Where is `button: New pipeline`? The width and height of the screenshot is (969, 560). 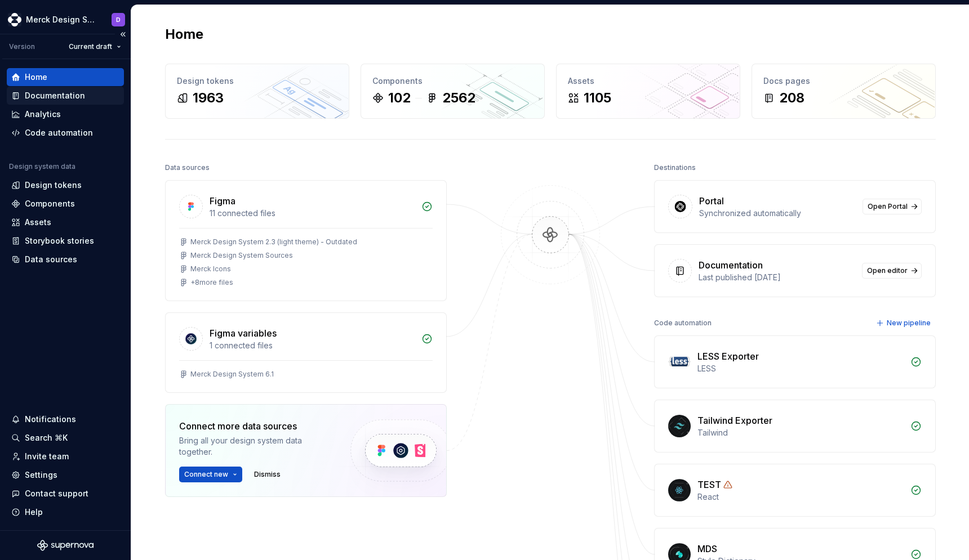
button: New pipeline is located at coordinates (904, 323).